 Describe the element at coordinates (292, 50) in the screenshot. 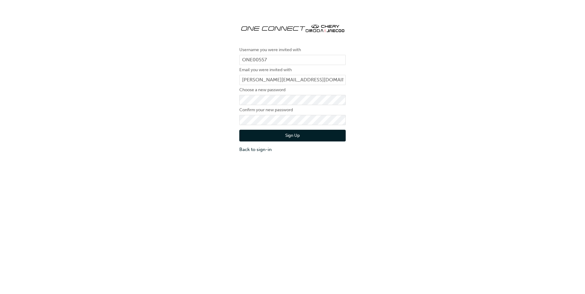

I see `label: Username you were invited with` at that location.